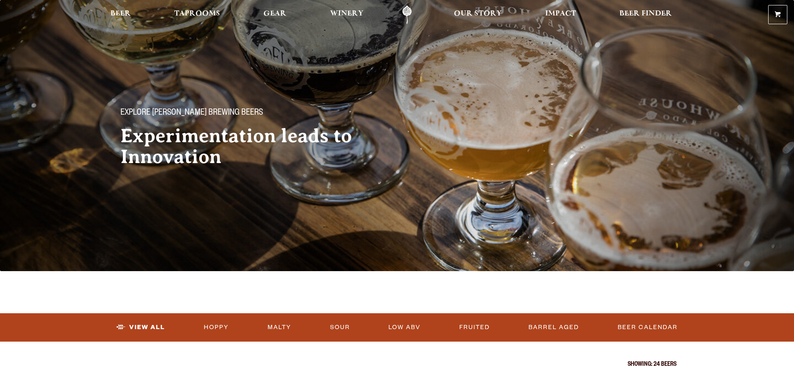 This screenshot has width=794, height=380. I want to click on a: Taprooms, so click(197, 15).